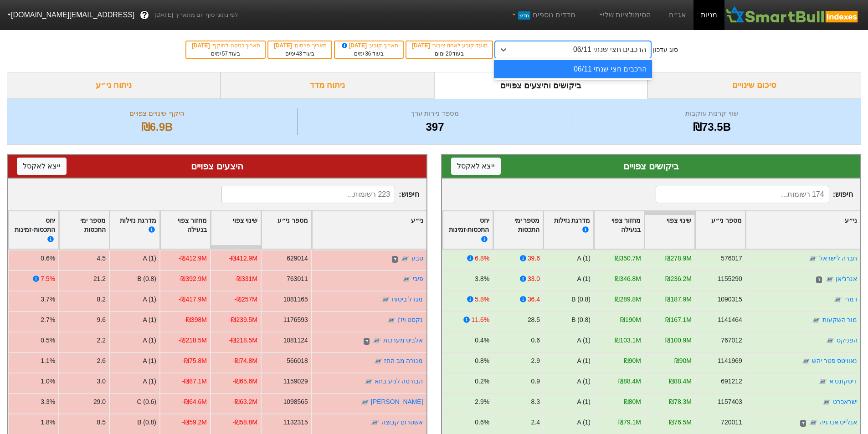 Image resolution: width=868 pixels, height=434 pixels. I want to click on a: ישראכרט, so click(845, 402).